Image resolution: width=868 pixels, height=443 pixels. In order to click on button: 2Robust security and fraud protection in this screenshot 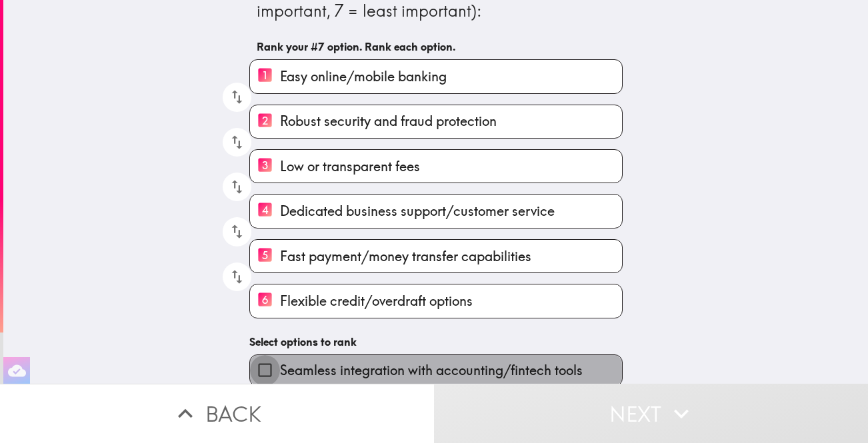, I will do `click(436, 121)`.